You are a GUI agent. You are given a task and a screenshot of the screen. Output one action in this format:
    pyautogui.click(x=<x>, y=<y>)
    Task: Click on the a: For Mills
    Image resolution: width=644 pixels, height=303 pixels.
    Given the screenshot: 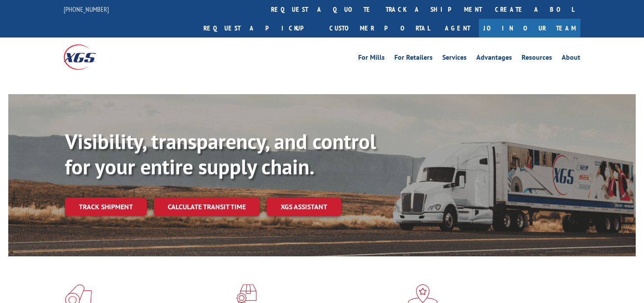 What is the action you would take?
    pyautogui.click(x=372, y=59)
    